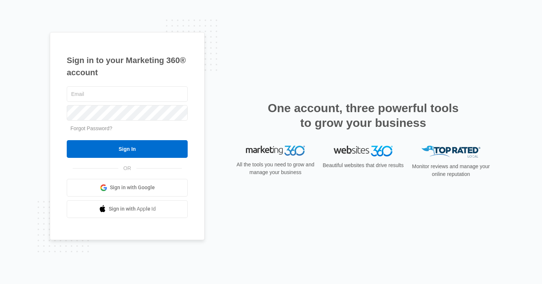 This screenshot has height=284, width=542. What do you see at coordinates (451, 151) in the screenshot?
I see `img: Top Rated Local` at bounding box center [451, 151].